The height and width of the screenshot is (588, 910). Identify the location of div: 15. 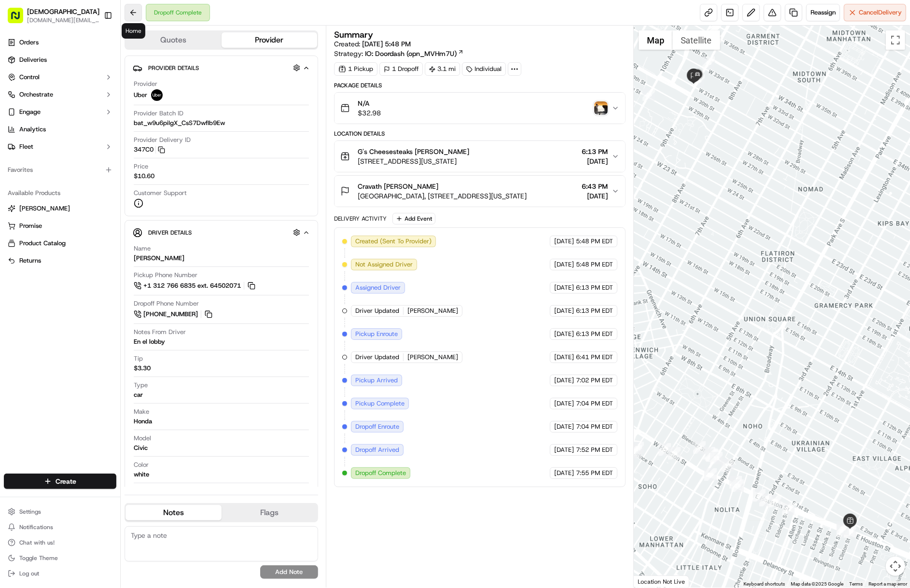
(709, 454).